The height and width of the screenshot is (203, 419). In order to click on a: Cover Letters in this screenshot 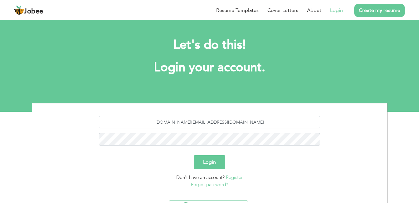, I will do `click(283, 10)`.